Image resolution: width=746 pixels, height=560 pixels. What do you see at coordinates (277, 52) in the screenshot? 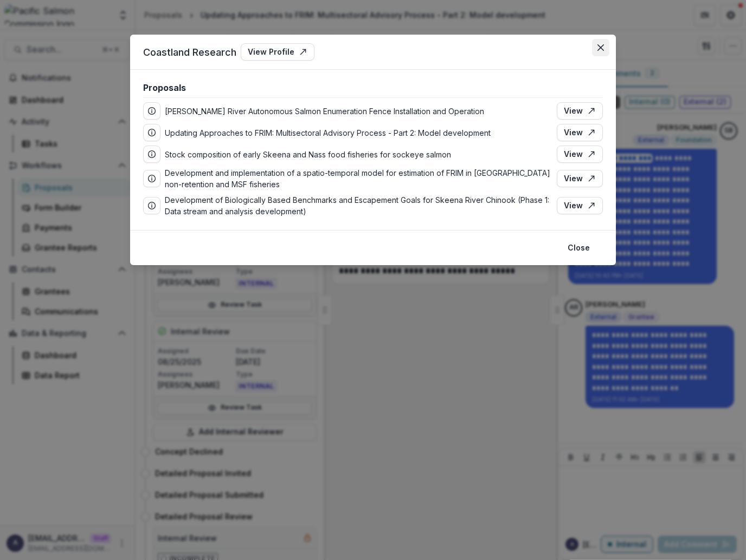
I see `a: View Profile` at bounding box center [277, 52].